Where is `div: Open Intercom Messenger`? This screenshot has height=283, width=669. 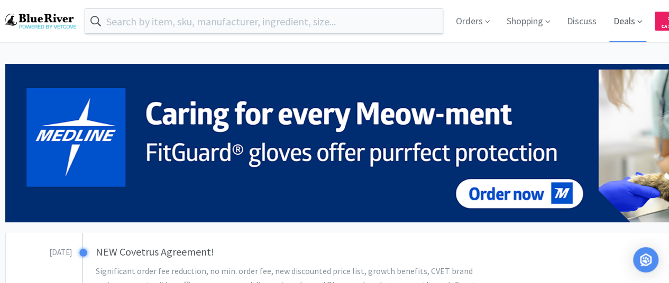 div: Open Intercom Messenger is located at coordinates (646, 260).